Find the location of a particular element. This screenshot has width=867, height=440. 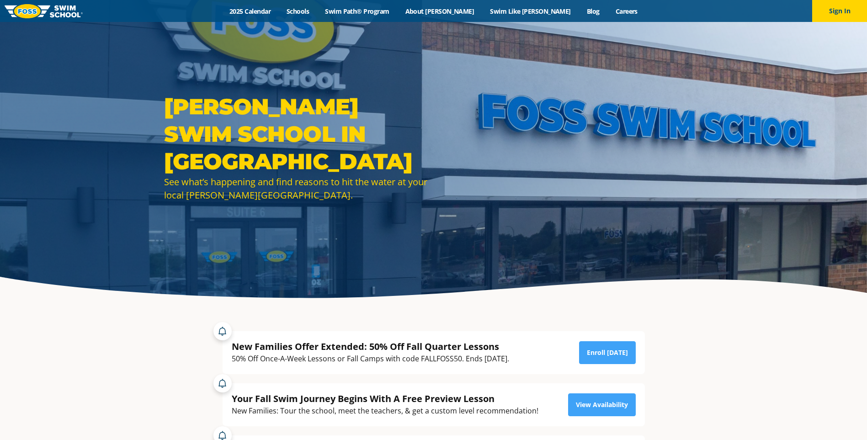

a: Schools is located at coordinates (298, 11).